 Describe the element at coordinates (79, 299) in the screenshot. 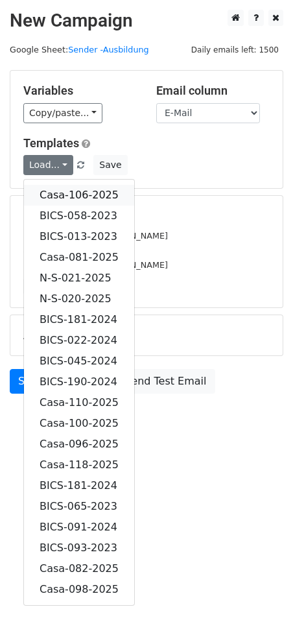

I see `a: N-S-020-2025` at that location.